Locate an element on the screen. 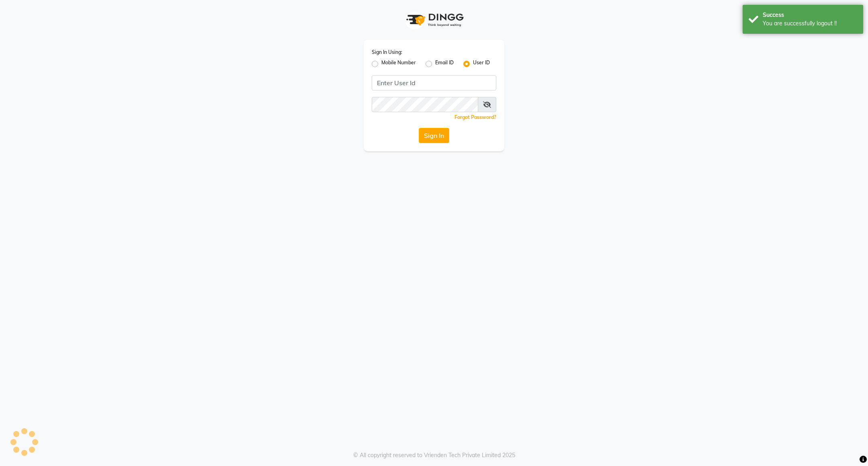  label: Mobile Number is located at coordinates (398, 64).